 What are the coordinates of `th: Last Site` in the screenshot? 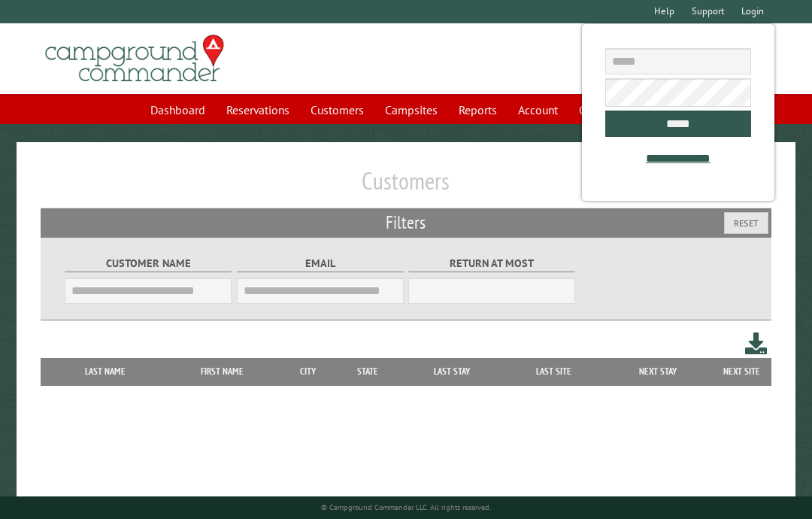 It's located at (554, 372).